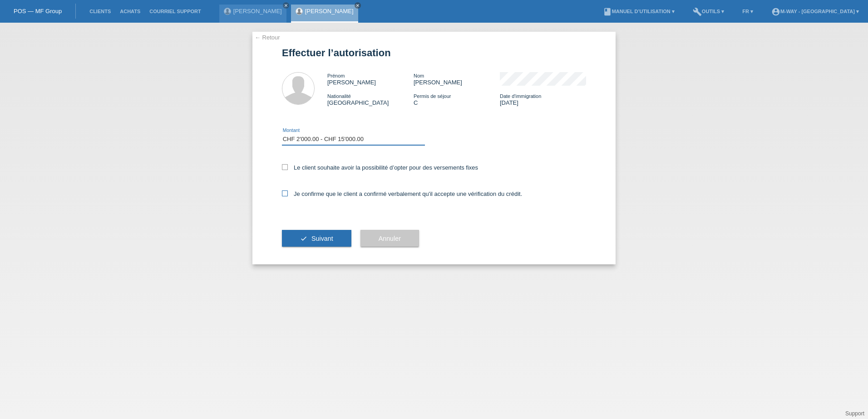 Image resolution: width=868 pixels, height=419 pixels. What do you see at coordinates (402, 193) in the screenshot?
I see `label: Je confirme que le client a confirmé verbalement qu'il accepte une vérification du crédit.` at bounding box center [402, 193].